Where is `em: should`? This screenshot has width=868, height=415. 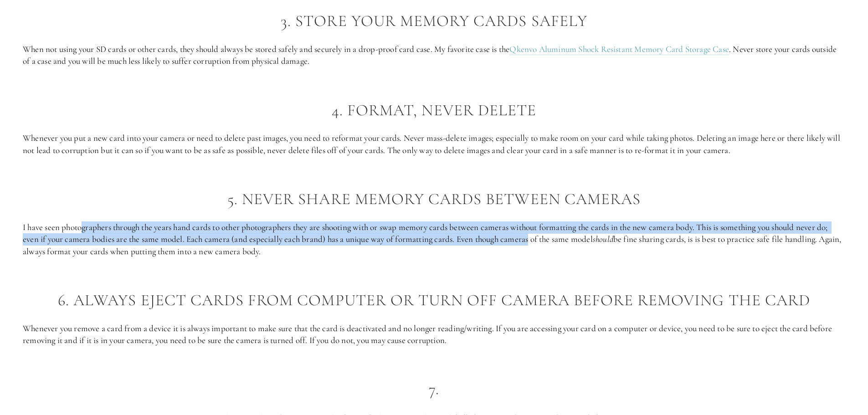
em: should is located at coordinates (603, 239).